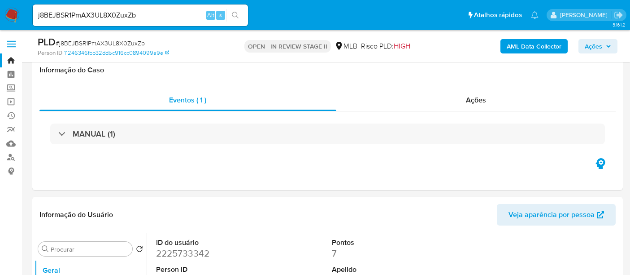 The image size is (630, 275). I want to click on h1: Informação do Usuário, so click(76, 214).